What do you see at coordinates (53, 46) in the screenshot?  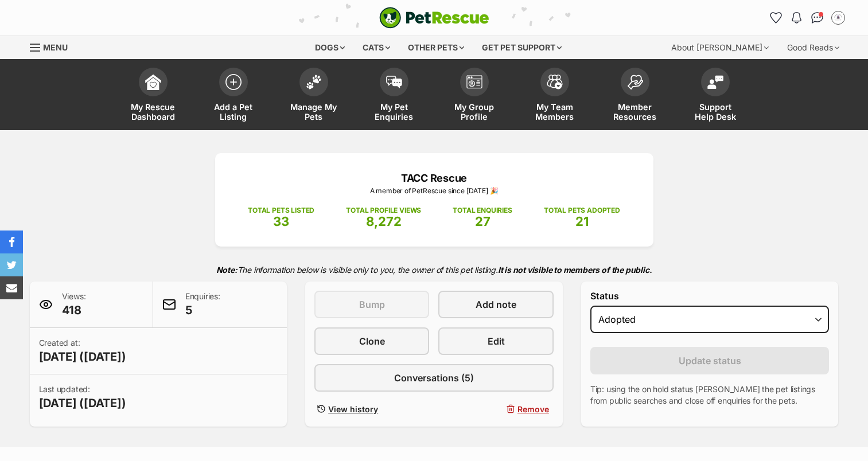 I see `a: Menu` at bounding box center [53, 46].